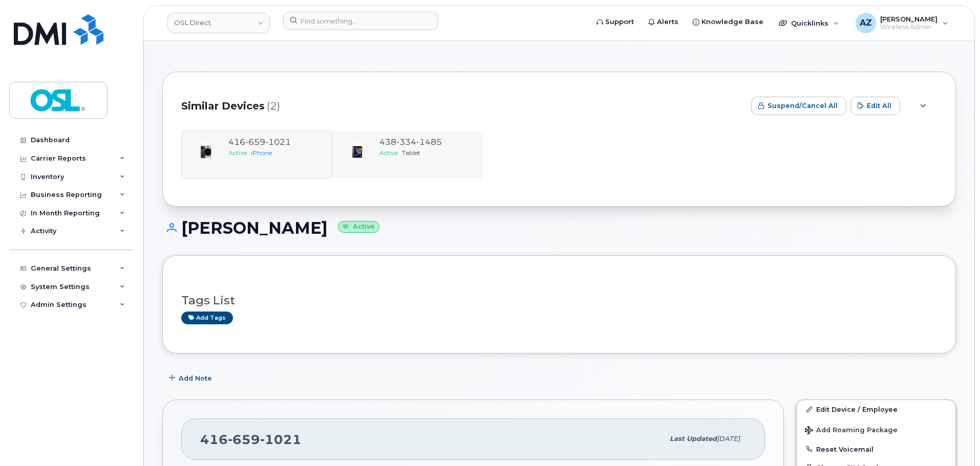  Describe the element at coordinates (411, 142) in the screenshot. I see `span: 438` at that location.